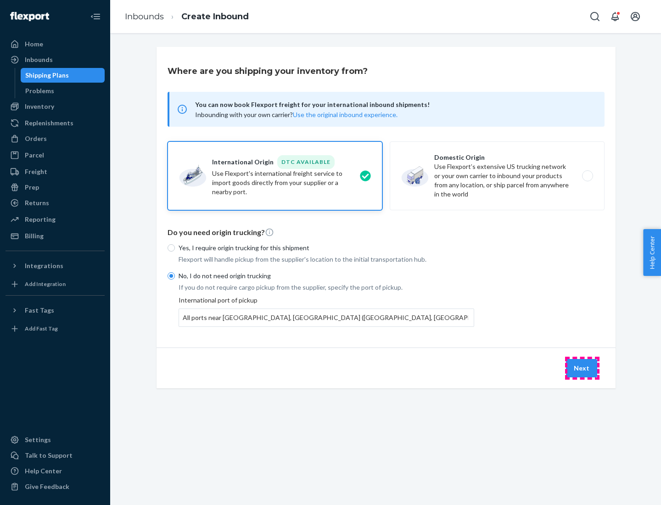 This screenshot has height=505, width=661. What do you see at coordinates (595, 17) in the screenshot?
I see `button: Open Search Box` at bounding box center [595, 17].